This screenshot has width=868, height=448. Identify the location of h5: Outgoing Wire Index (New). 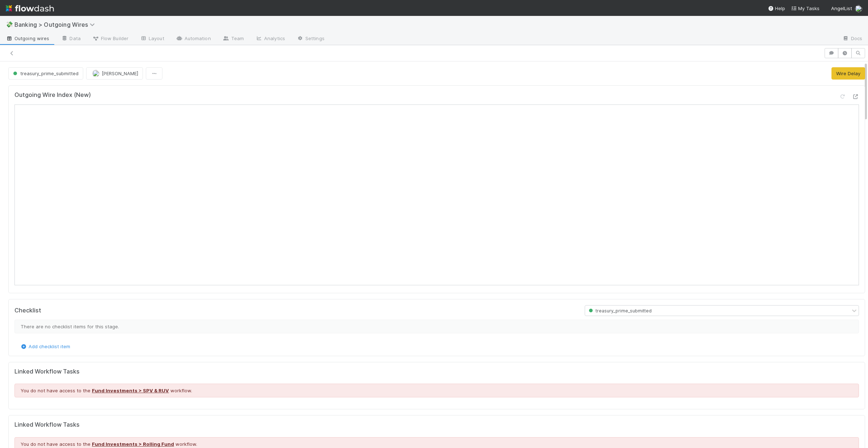
(52, 95).